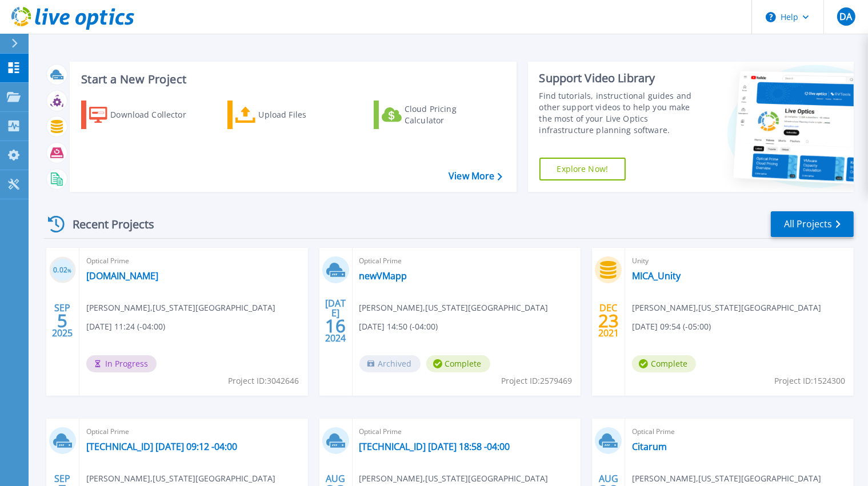  Describe the element at coordinates (621, 113) in the screenshot. I see `div: Find tutorials, instructional guides and other support videos to help you make the most of your L...` at that location.